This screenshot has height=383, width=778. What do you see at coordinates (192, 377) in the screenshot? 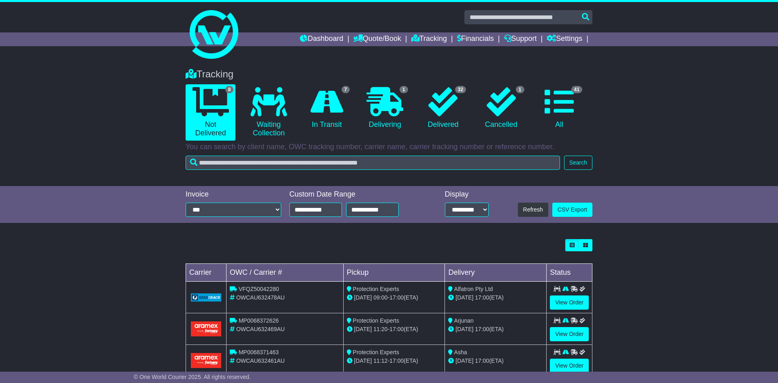
I see `span: © One World Courier 2025. All rights reserved.` at bounding box center [192, 377].